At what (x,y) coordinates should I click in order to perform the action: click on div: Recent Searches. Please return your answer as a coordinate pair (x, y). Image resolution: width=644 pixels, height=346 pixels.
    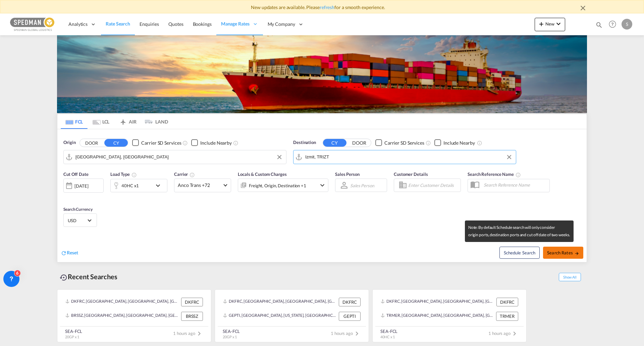
    Looking at the image, I should click on (89, 277).